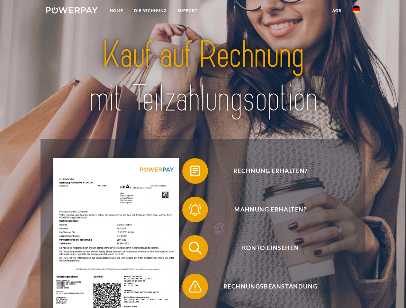 This screenshot has width=406, height=308. I want to click on img: qb_bell.svg, so click(195, 210).